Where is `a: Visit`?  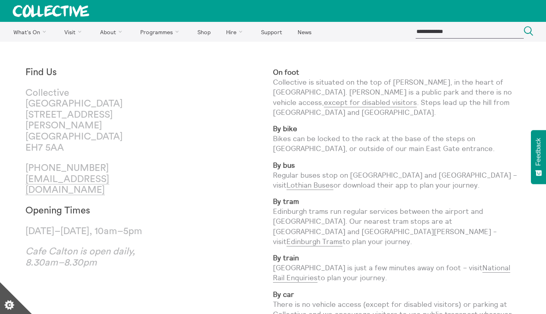 a: Visit is located at coordinates (75, 32).